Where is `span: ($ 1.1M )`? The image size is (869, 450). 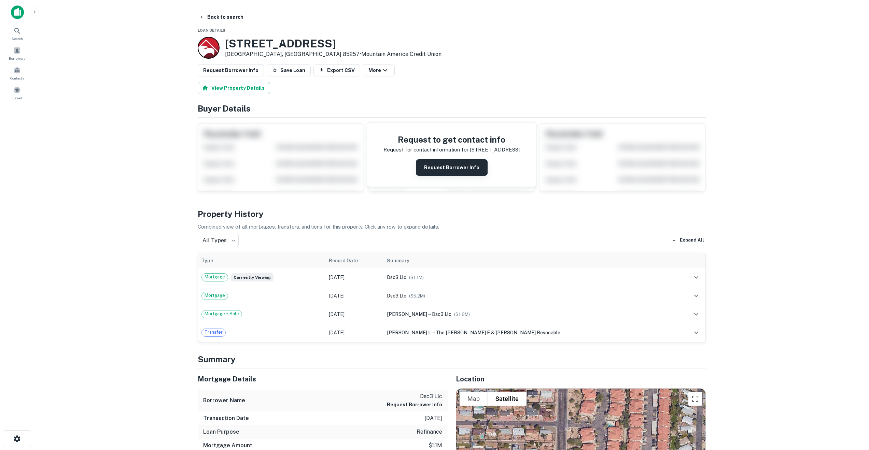
span: ($ 1.1M ) is located at coordinates (416, 277).